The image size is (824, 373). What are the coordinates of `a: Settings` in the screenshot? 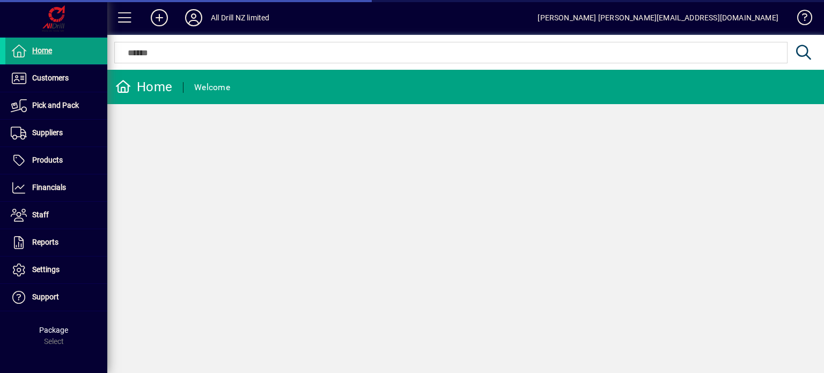 It's located at (56, 270).